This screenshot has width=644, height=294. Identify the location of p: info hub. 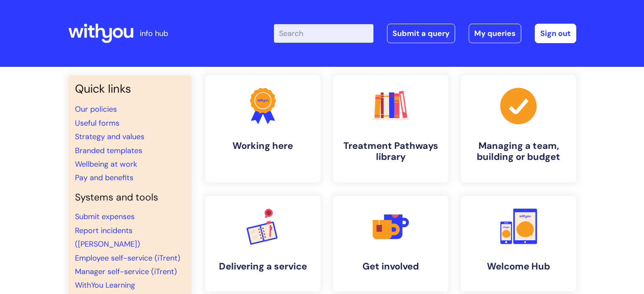
(154, 34).